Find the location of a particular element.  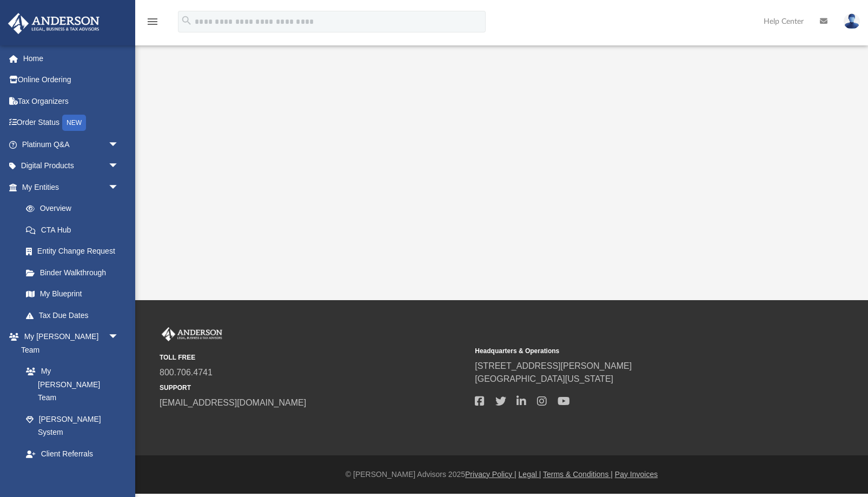

small: TOLL FREE is located at coordinates (313, 357).